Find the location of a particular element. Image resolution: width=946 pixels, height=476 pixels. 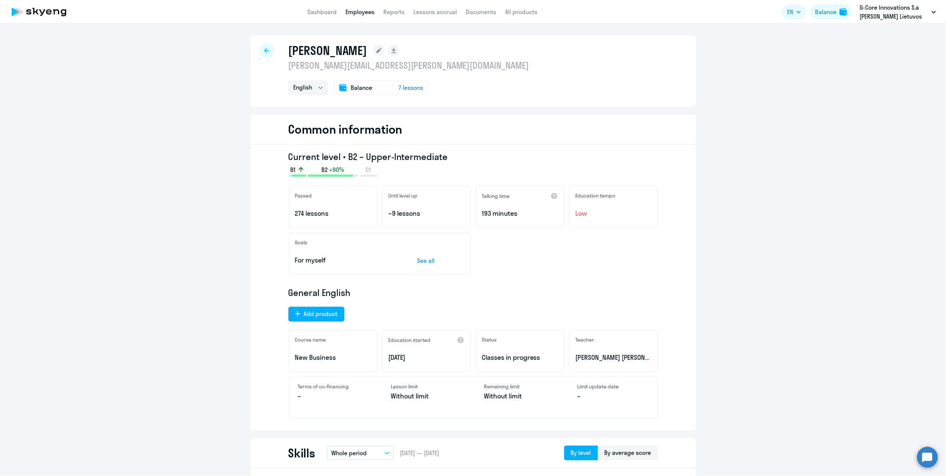

h3: Current level • B2 – Upper-Intermediate is located at coordinates (473, 157).